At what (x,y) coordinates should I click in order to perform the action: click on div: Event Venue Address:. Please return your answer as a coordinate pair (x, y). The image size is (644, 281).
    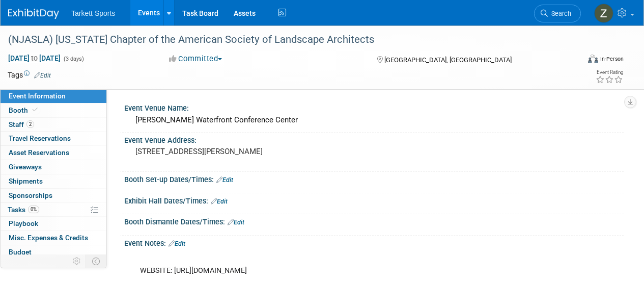
    Looking at the image, I should click on (374, 139).